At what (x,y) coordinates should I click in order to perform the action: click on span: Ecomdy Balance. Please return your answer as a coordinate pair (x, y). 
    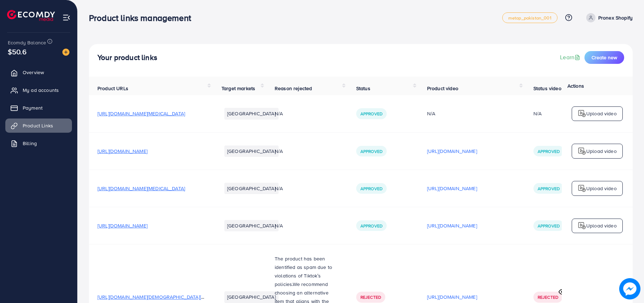
    Looking at the image, I should click on (27, 43).